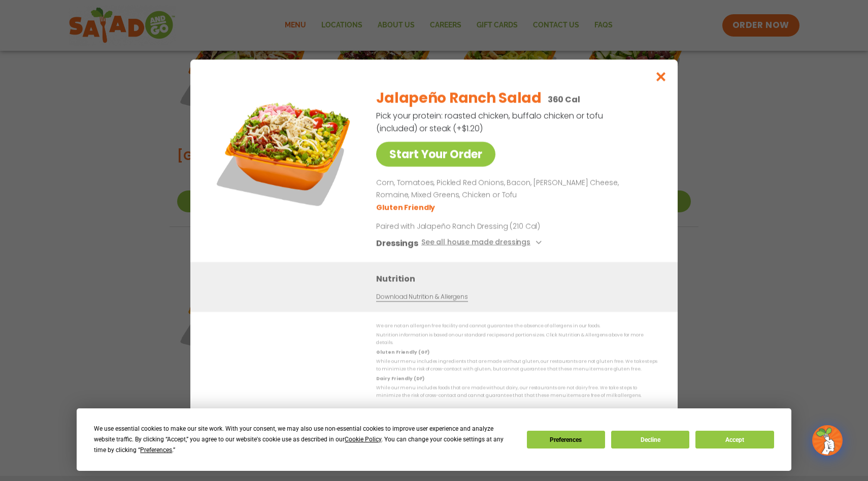 The image size is (868, 481). What do you see at coordinates (650, 439) in the screenshot?
I see `button: Decline` at bounding box center [650, 439].